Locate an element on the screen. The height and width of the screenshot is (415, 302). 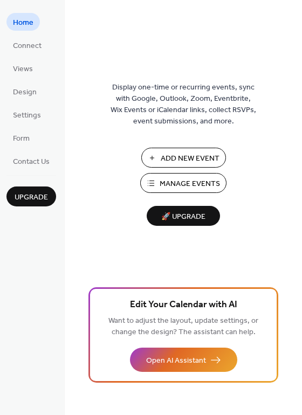
span: Design is located at coordinates (25, 92).